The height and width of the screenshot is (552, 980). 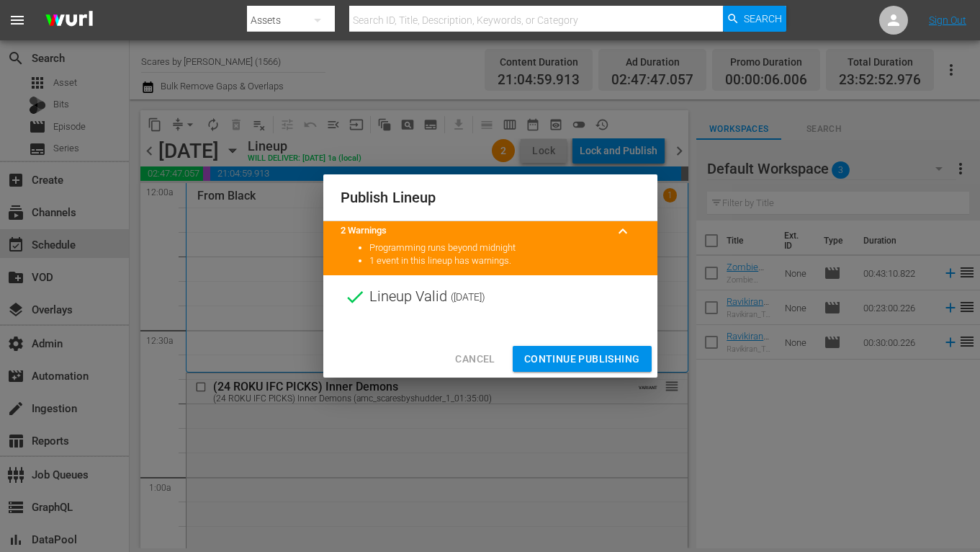 What do you see at coordinates (505, 261) in the screenshot?
I see `li: 1 event in this lineup has warnings.` at bounding box center [505, 261].